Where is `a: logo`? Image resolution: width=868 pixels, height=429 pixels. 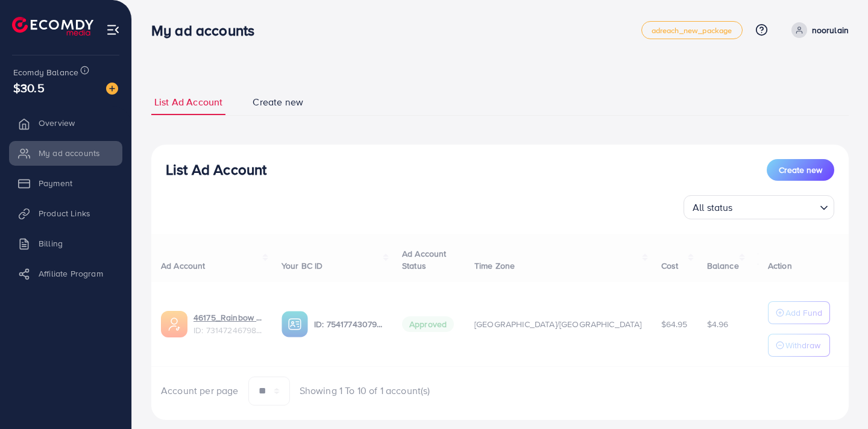 a: logo is located at coordinates (52, 26).